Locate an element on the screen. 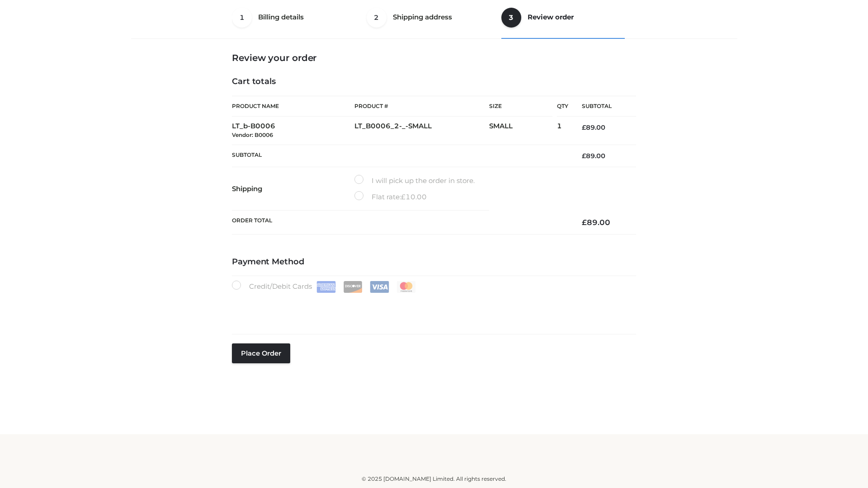  th: Product Name is located at coordinates (293, 106).